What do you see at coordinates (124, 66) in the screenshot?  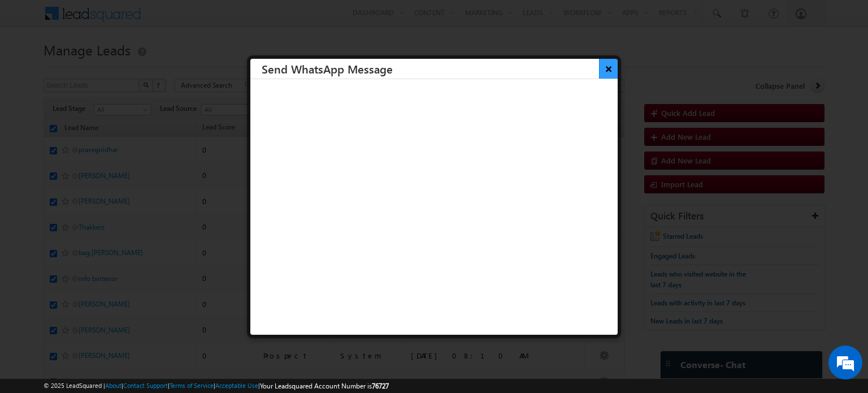 I see `div: Chat with us now` at bounding box center [124, 66].